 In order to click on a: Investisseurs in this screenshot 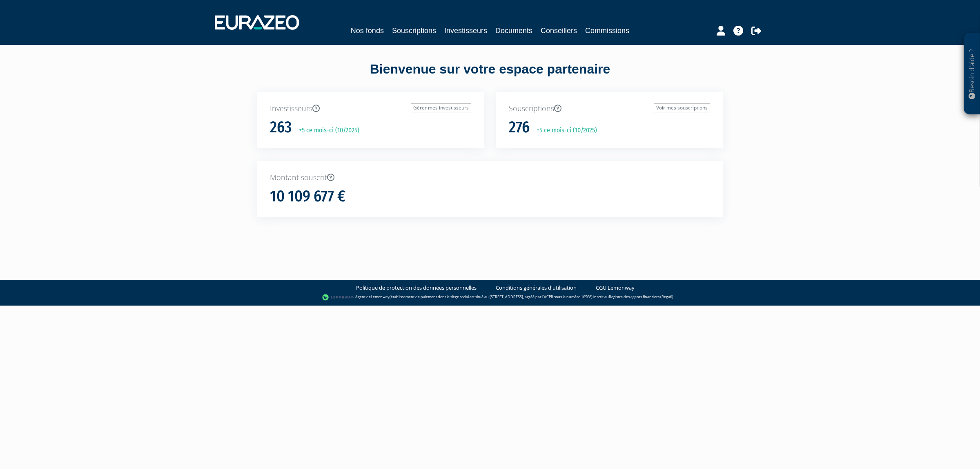, I will do `click(466, 31)`.